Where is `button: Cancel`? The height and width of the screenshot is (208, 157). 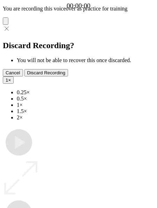
button: Cancel is located at coordinates (13, 72).